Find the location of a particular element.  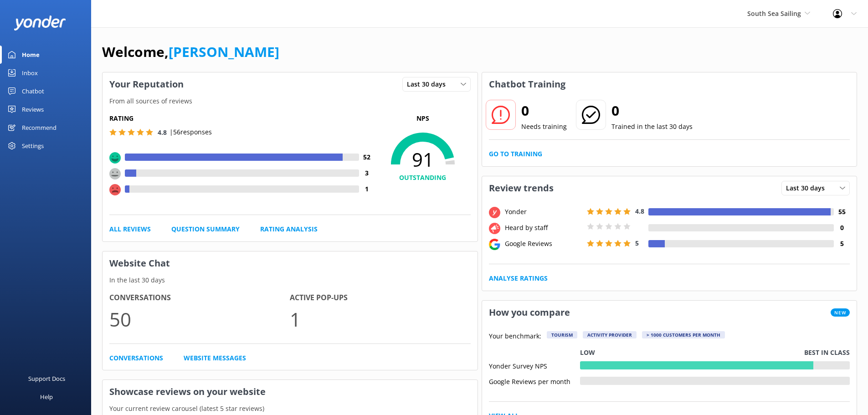

h3: Website Chat is located at coordinates (290, 264).